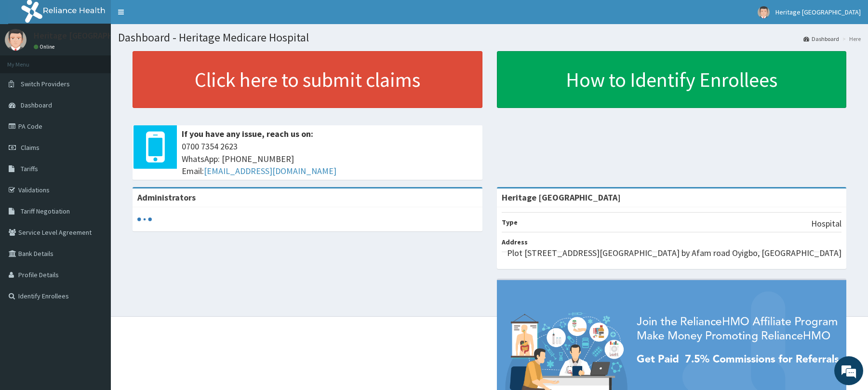 This screenshot has width=868, height=390. What do you see at coordinates (30, 148) in the screenshot?
I see `span: Claims` at bounding box center [30, 148].